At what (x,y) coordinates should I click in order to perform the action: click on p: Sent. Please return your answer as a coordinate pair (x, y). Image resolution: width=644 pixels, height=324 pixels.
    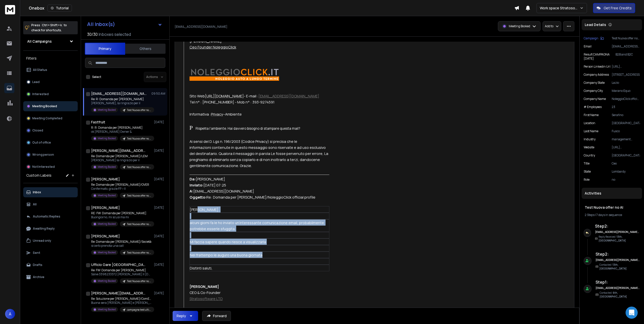
    Looking at the image, I should click on (36, 253).